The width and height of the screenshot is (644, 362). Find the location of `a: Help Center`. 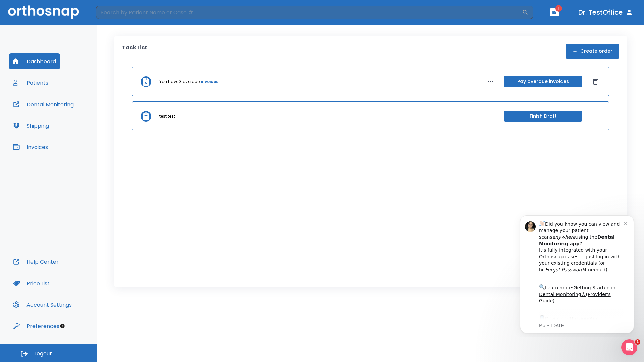

a: Help Center is located at coordinates (36, 262).